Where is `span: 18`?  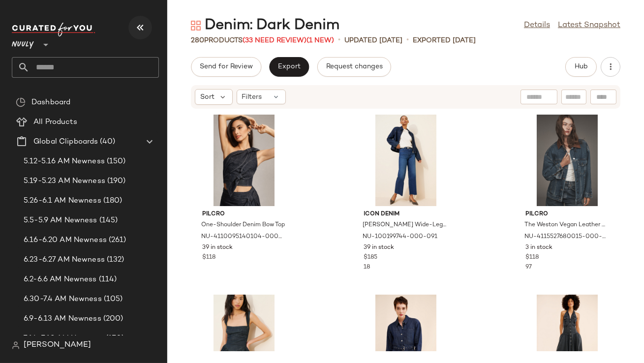
span: 18 is located at coordinates (367, 267).